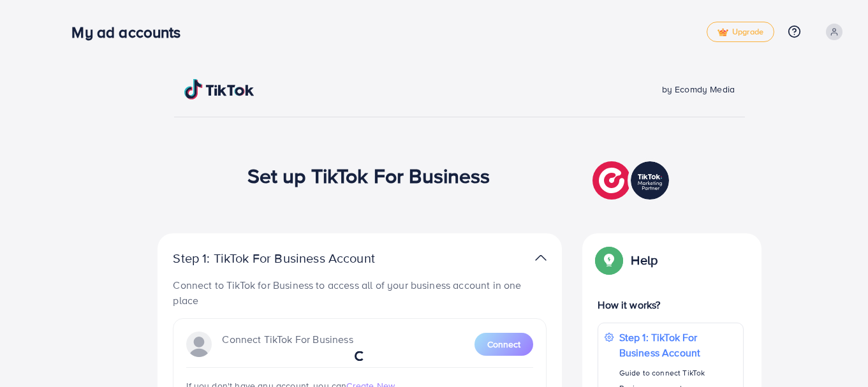 Image resolution: width=868 pixels, height=387 pixels. What do you see at coordinates (740, 32) in the screenshot?
I see `span: Upgrade` at bounding box center [740, 32].